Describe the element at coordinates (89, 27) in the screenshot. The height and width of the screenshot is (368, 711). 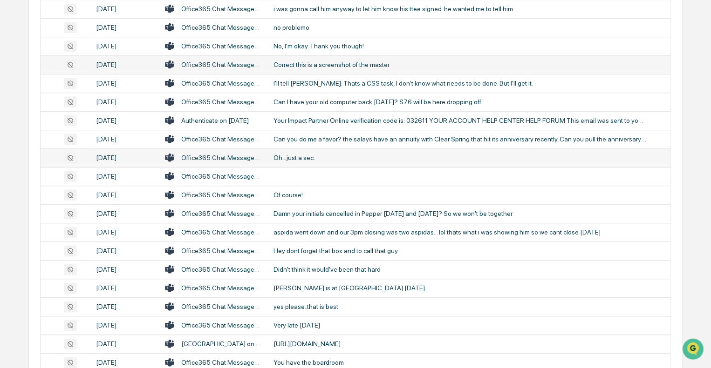
I see `p: How can we help?` at that location.